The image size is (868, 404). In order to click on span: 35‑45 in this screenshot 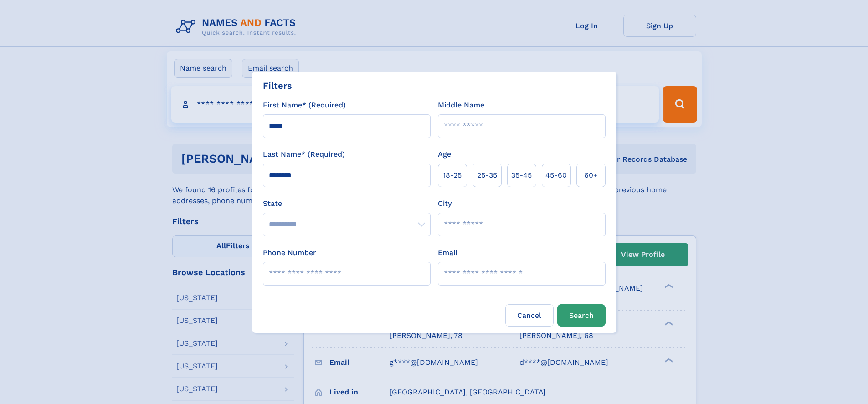, I will do `click(521, 176)`.